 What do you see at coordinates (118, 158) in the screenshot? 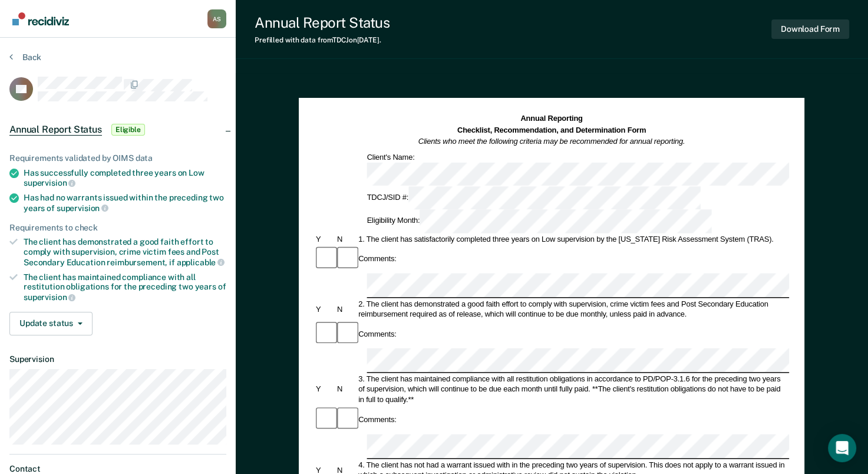
I see `div: Requirements validated by OIMS data` at bounding box center [118, 158].